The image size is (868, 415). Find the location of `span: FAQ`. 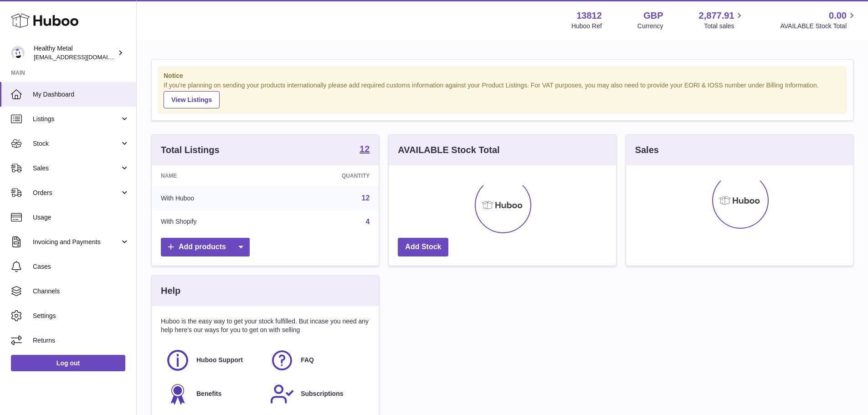

span: FAQ is located at coordinates (307, 360).